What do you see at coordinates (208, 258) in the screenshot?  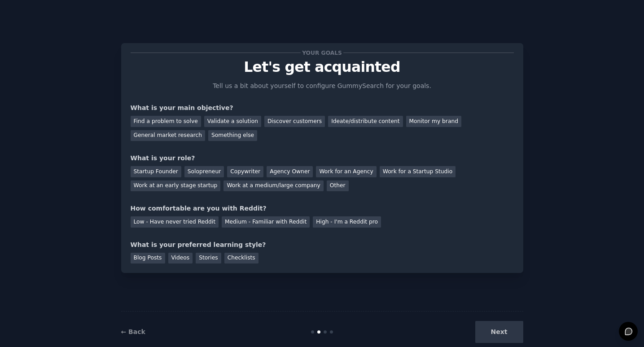 I see `div: Stories` at bounding box center [208, 258].